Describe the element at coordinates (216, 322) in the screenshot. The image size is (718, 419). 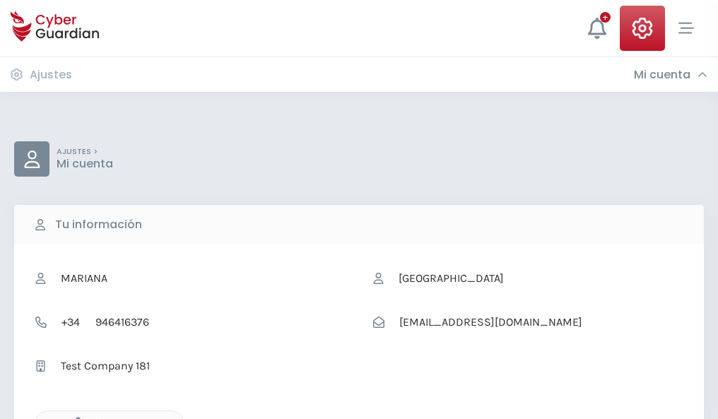
I see `input: Teléfono` at that location.